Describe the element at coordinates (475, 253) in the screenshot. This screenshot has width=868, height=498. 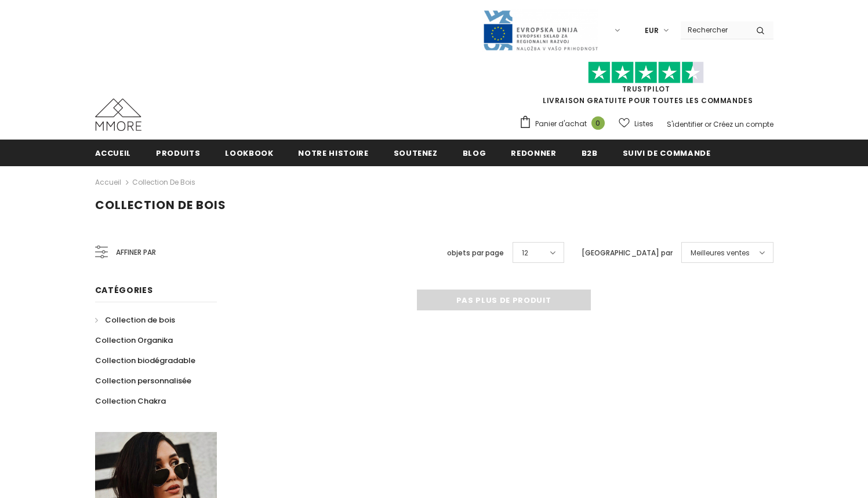
I see `label: objets par page` at that location.